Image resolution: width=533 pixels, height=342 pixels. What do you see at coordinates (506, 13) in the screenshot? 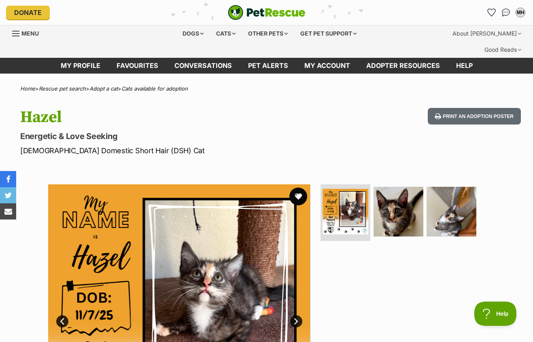
I see `img: chat-41dd97257d64d25036548639549fe6c8038ab92f7586957e7f3b1b290dea8141.svg` at bounding box center [506, 13].